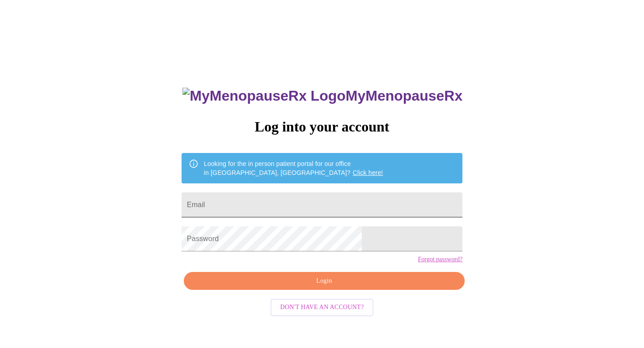 This screenshot has height=348, width=644. Describe the element at coordinates (324, 281) in the screenshot. I see `button: Login` at that location.